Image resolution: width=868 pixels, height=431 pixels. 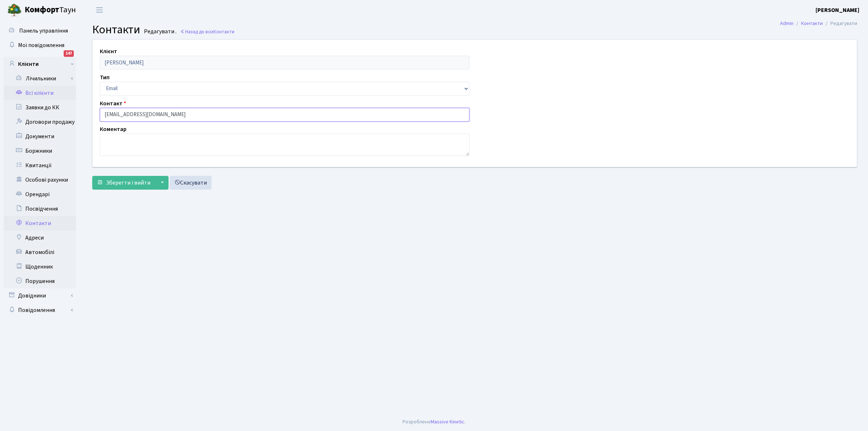 I want to click on a: Скасувати, so click(x=190, y=183).